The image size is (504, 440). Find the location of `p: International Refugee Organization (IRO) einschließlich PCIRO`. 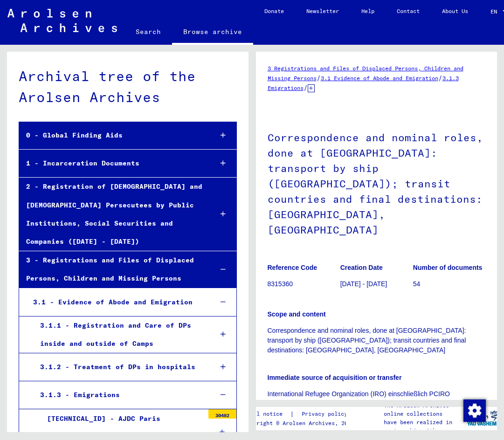

p: International Refugee Organization (IRO) einschließlich PCIRO is located at coordinates (377, 394).